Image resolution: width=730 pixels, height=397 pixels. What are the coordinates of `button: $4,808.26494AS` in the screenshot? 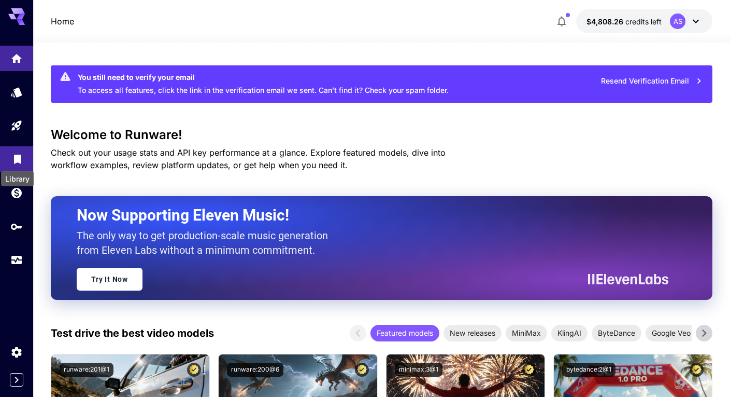 It's located at (644, 21).